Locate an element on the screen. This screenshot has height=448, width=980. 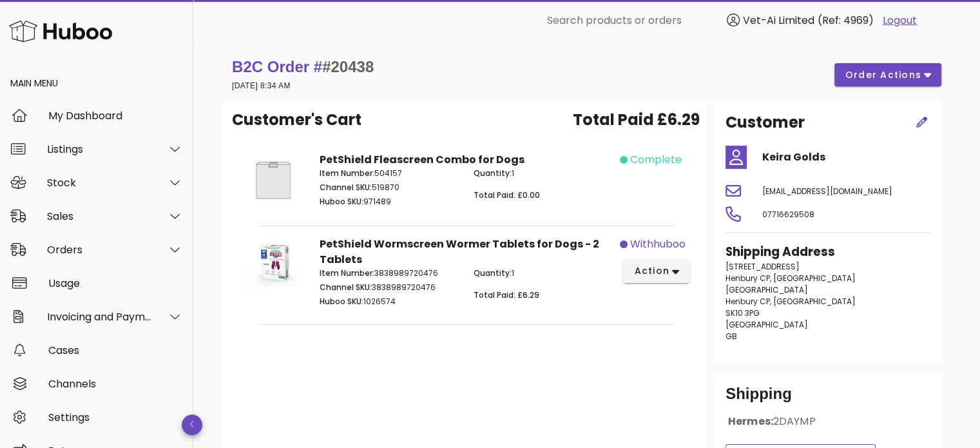
h4: Keira Golds is located at coordinates (847, 157).